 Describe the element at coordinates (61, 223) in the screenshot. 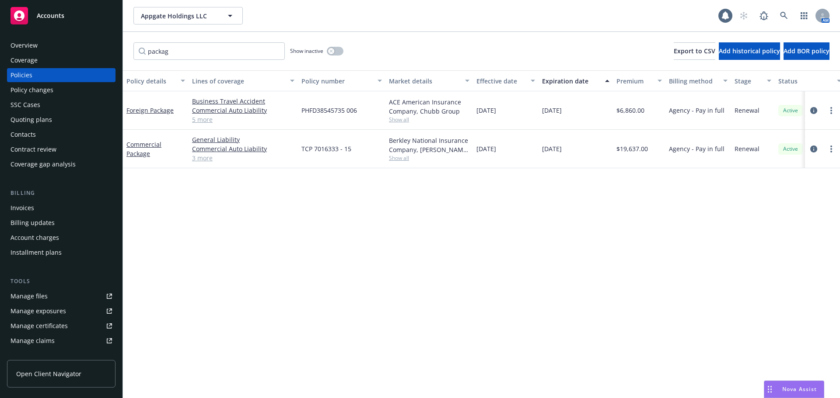

I see `a: Billing updates` at that location.